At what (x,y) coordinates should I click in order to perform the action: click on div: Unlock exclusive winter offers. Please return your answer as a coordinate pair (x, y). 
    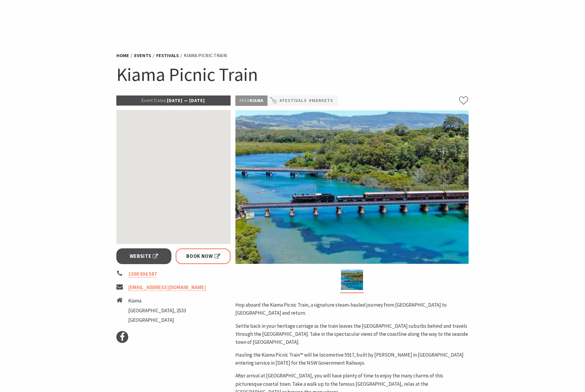
    Looking at the image, I should click on (518, 330).